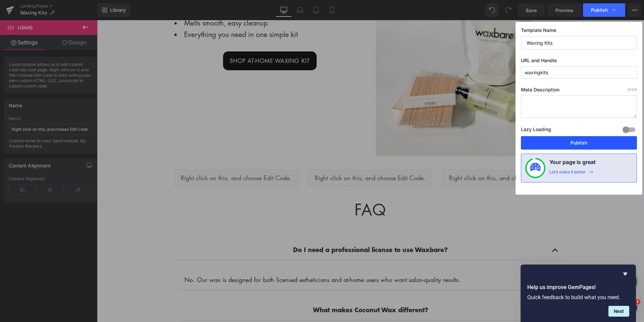  What do you see at coordinates (273, 190) in the screenshot?
I see `h1: FAQ` at bounding box center [273, 190].